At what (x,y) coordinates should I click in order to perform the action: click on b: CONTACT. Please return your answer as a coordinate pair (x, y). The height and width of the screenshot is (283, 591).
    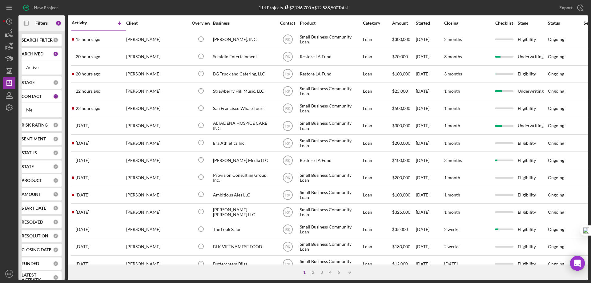
    Looking at the image, I should click on (31, 96).